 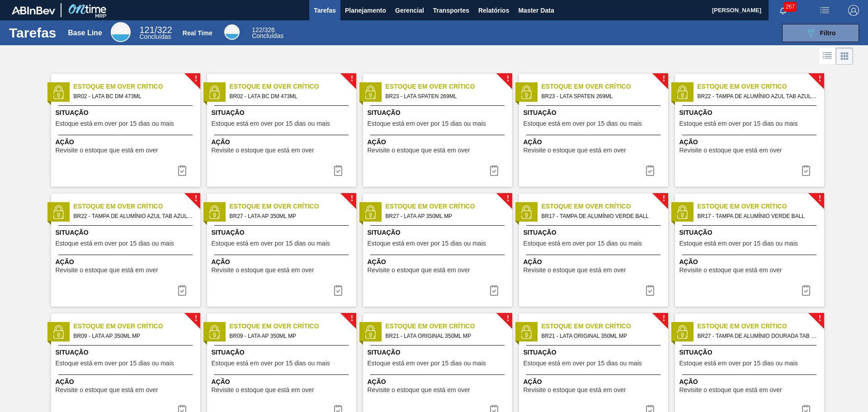 I want to click on div: Completar tarefa: 29707855, so click(x=494, y=170).